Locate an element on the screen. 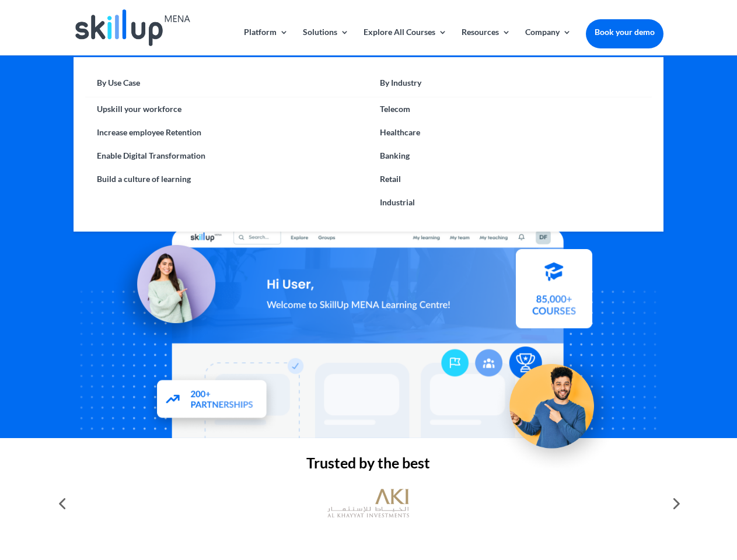 The image size is (737, 560). a: Explore All Courses is located at coordinates (405, 41).